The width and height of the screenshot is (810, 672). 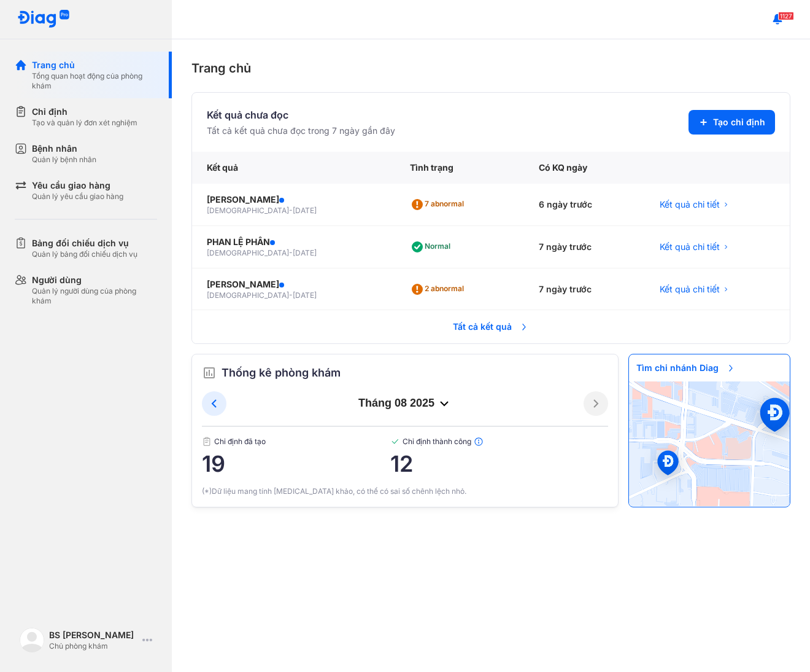 I want to click on div: Chủ phòng khám, so click(x=93, y=646).